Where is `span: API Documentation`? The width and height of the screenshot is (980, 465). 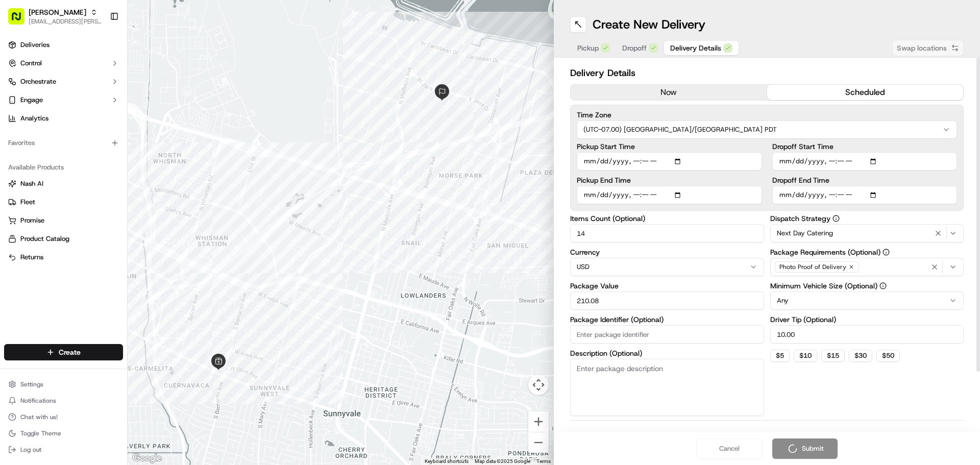
span: API Documentation is located at coordinates (130, 234).